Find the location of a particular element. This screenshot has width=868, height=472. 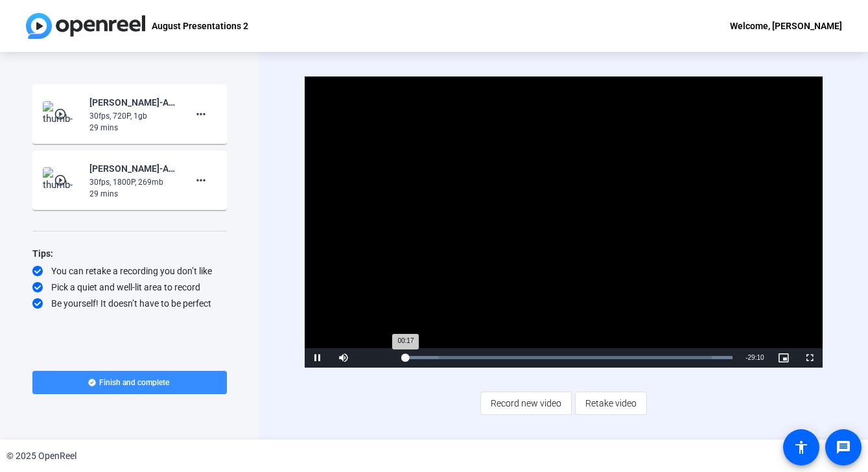

div: © 2025 OpenReel is located at coordinates (41, 456).